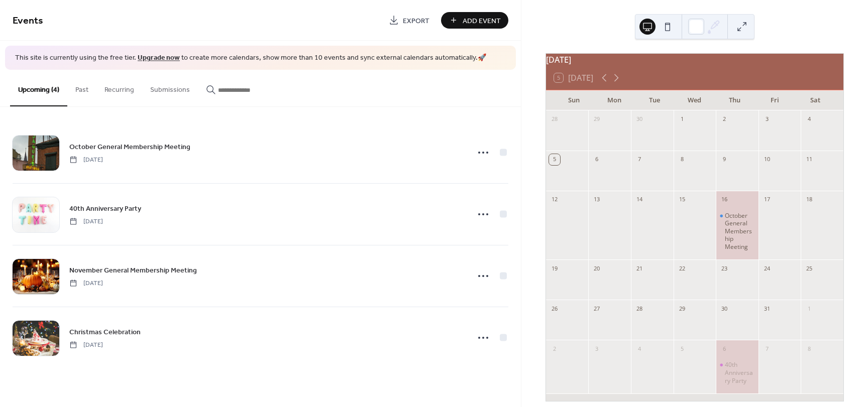  I want to click on div: 27, so click(597, 309).